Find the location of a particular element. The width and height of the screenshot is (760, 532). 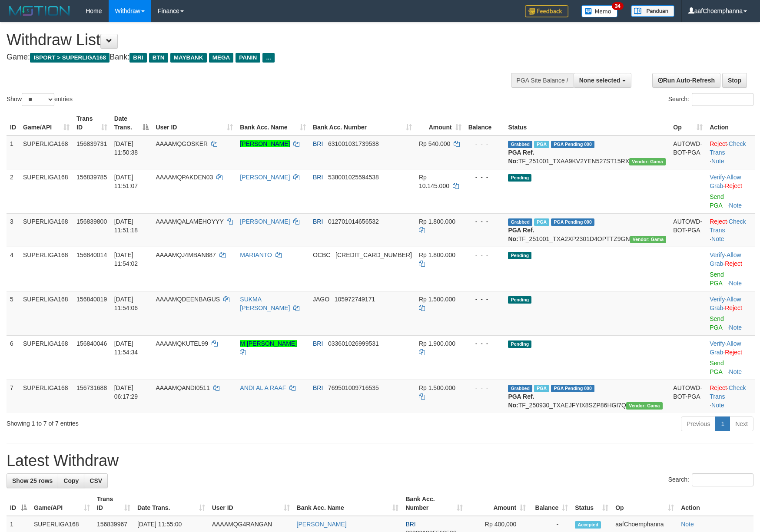

span: AAAAMQALAMEHOYYY is located at coordinates (189, 221).